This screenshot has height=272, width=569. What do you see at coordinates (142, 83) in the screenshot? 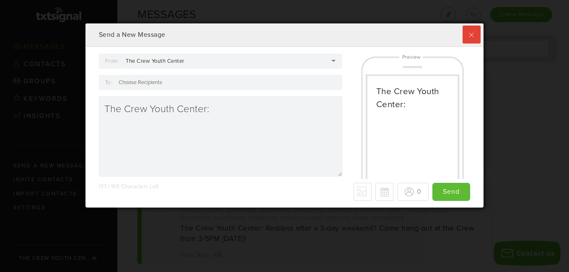
I see `input: Choose Recipients` at bounding box center [142, 83].